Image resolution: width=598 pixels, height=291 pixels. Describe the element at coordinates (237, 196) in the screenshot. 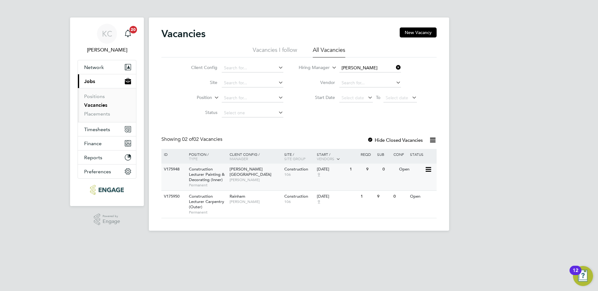

I see `span: Rainham` at that location.